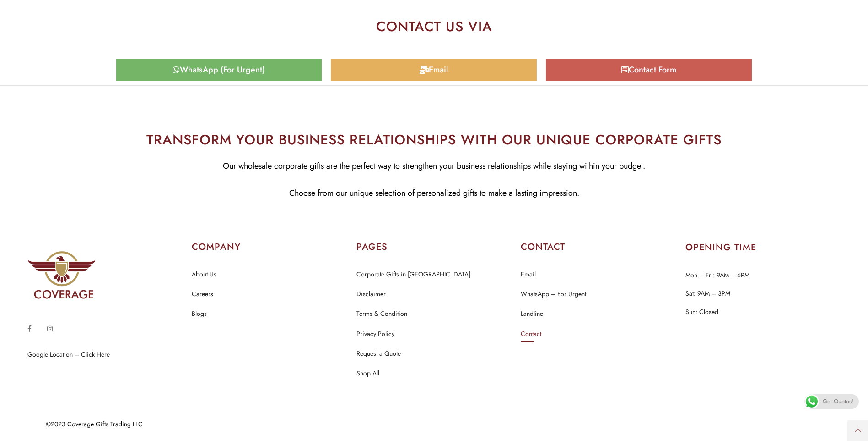  I want to click on span: Get Quotes!, so click(838, 401).